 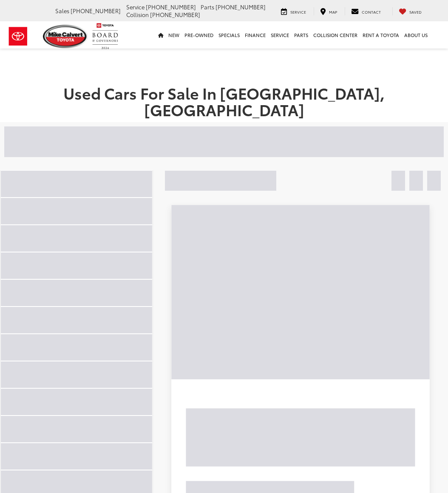 I want to click on span: Contact, so click(x=371, y=11).